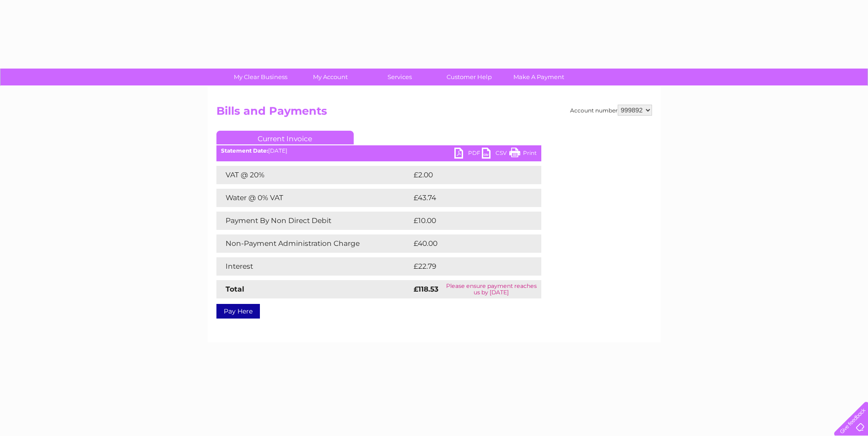  Describe the element at coordinates (467, 221) in the screenshot. I see `td: £10.00` at that location.